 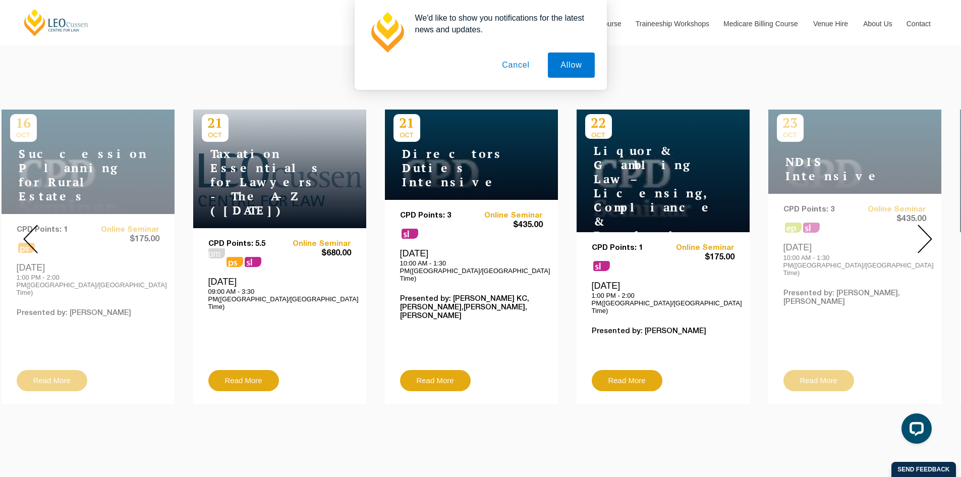 What do you see at coordinates (501, 24) in the screenshot?
I see `div: We'd like to show you notifications for the latest news and updates.` at bounding box center [501, 24].